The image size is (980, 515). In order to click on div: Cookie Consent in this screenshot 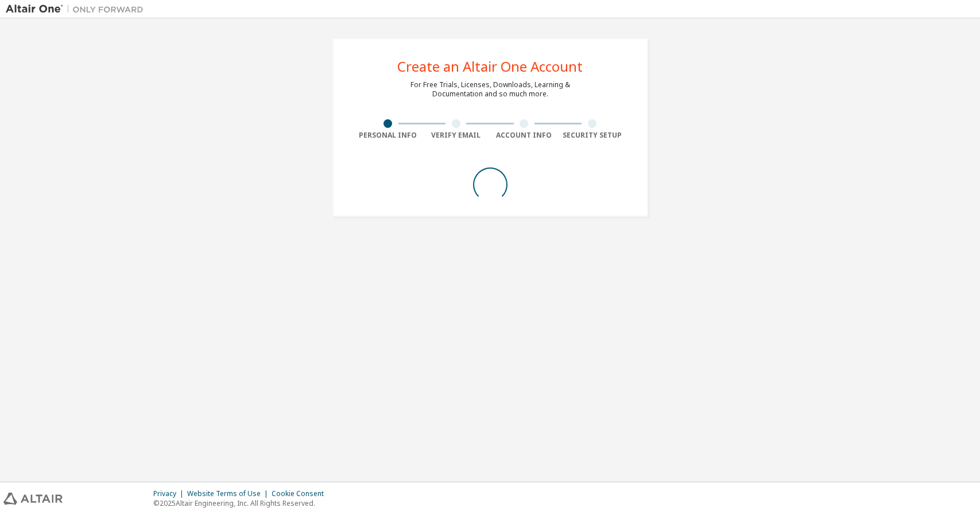, I will do `click(301, 494)`.